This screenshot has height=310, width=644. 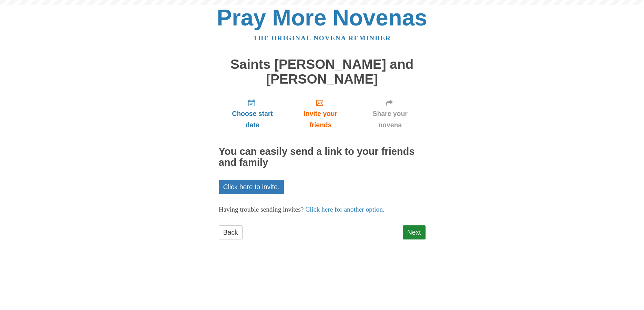 What do you see at coordinates (390, 119) in the screenshot?
I see `span: Share your novena` at bounding box center [390, 119].